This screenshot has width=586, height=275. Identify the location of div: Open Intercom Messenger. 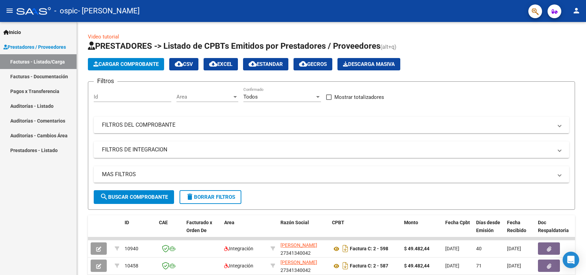
(571, 260).